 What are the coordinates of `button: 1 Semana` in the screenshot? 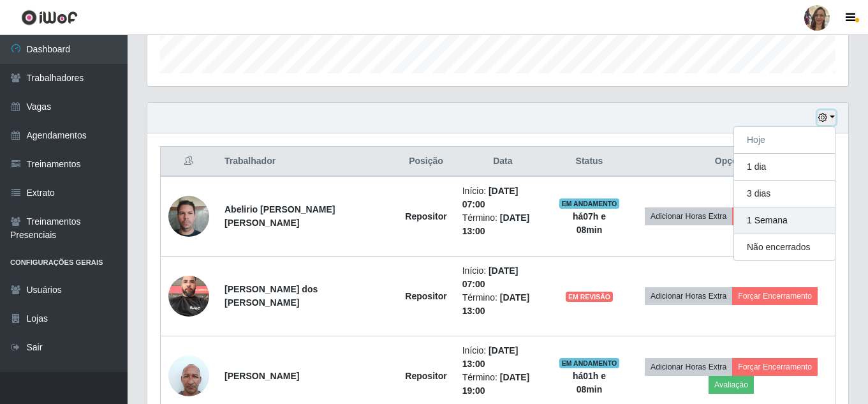 It's located at (784, 221).